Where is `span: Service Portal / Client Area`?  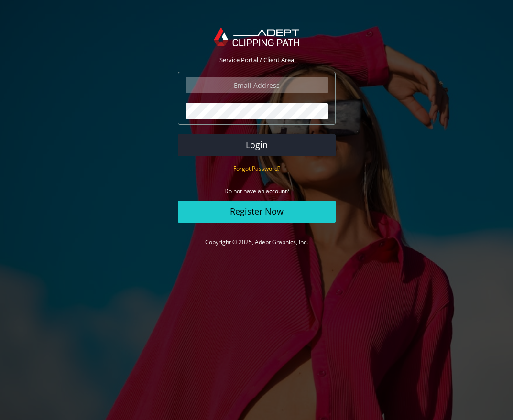
span: Service Portal / Client Area is located at coordinates (256, 60).